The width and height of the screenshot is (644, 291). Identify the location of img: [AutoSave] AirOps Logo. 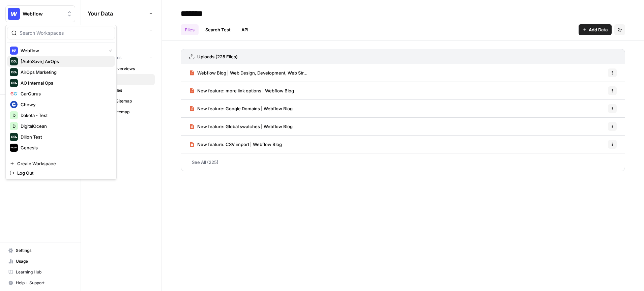
(14, 61).